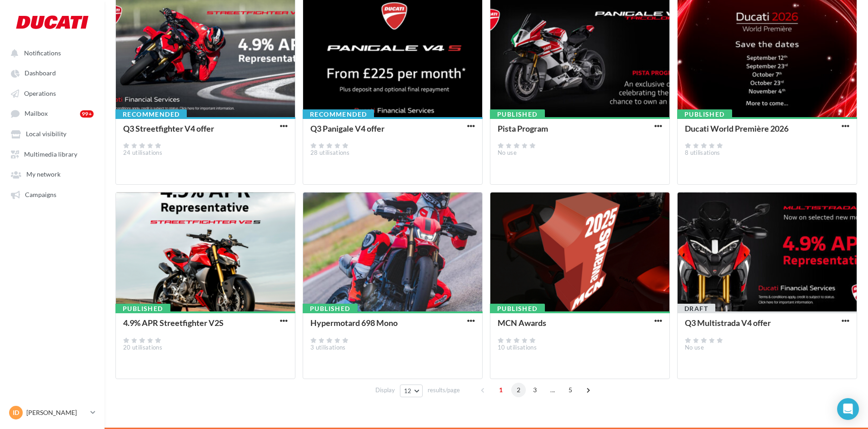  Describe the element at coordinates (52, 73) in the screenshot. I see `a: Dashboard` at that location.